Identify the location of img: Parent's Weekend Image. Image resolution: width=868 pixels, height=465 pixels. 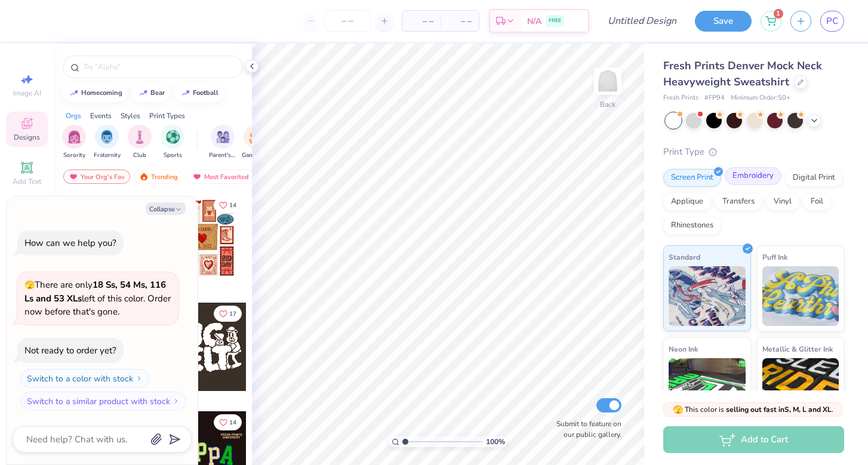
(223, 137).